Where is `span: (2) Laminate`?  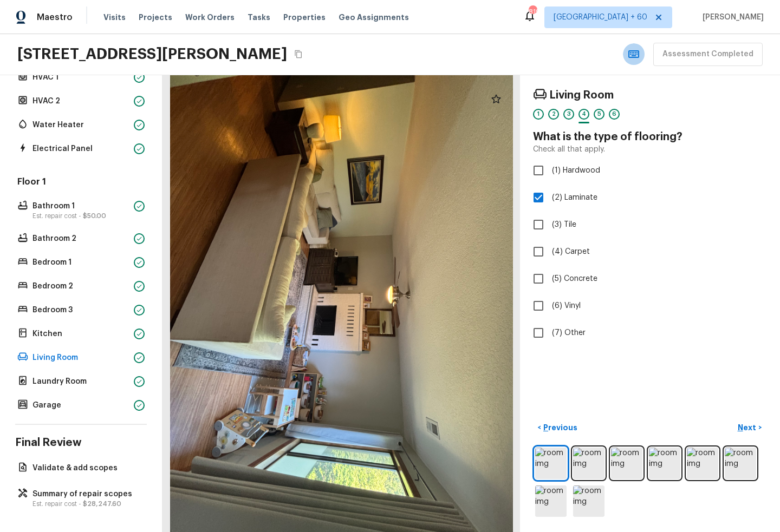 span: (2) Laminate is located at coordinates (575, 197).